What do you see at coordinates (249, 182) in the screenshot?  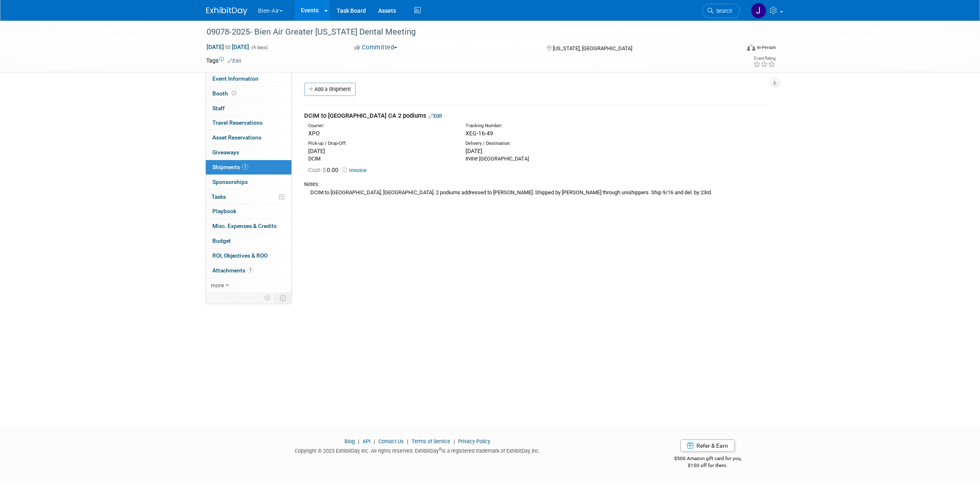 I see `a: Sponsorships` at bounding box center [249, 182].